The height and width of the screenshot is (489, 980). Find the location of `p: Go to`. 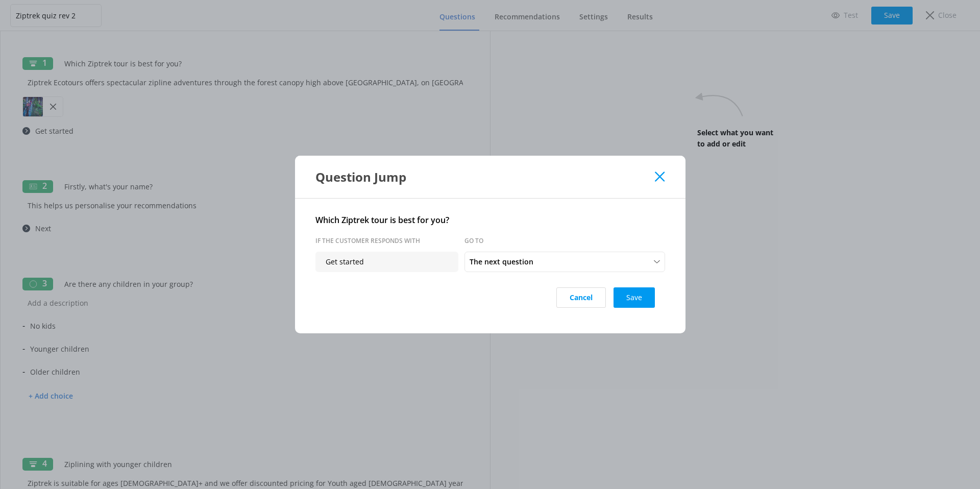

p: Go to is located at coordinates (536, 241).